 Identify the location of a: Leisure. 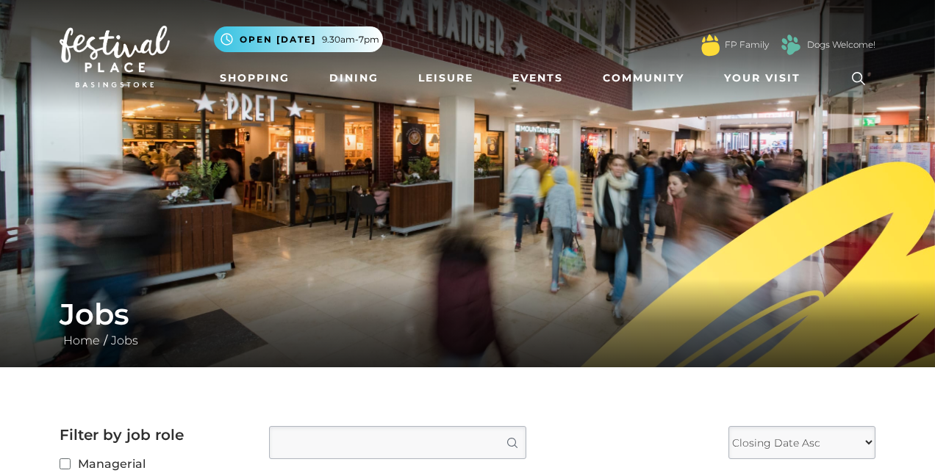
(445, 78).